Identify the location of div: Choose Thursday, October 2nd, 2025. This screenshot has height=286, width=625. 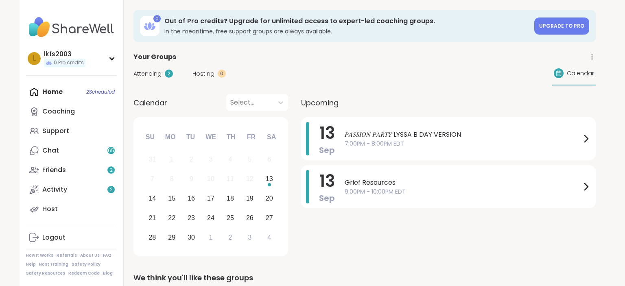
(230, 237).